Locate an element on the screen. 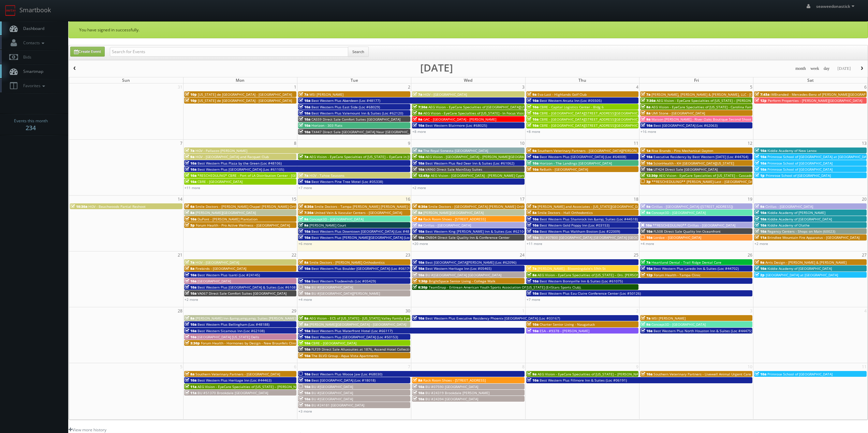 This screenshot has height=433, width=868. span: Best Western Plus Valemount Inn & Suites (Loc #62120) is located at coordinates (357, 113).